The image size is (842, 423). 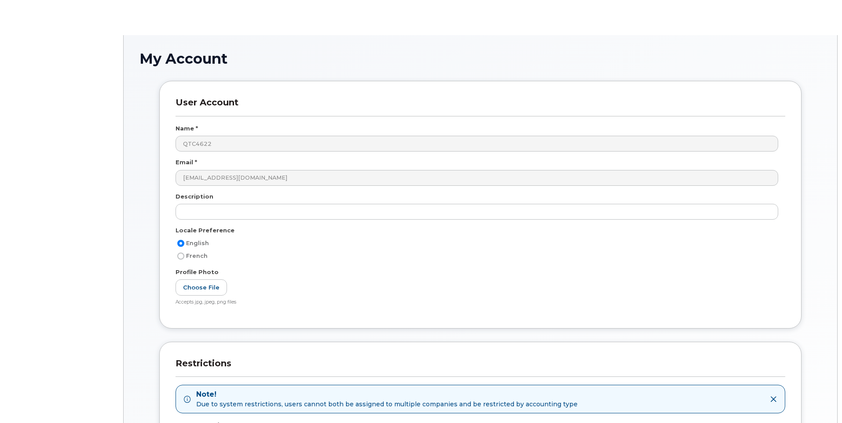 I want to click on label: Profile Photo, so click(x=197, y=272).